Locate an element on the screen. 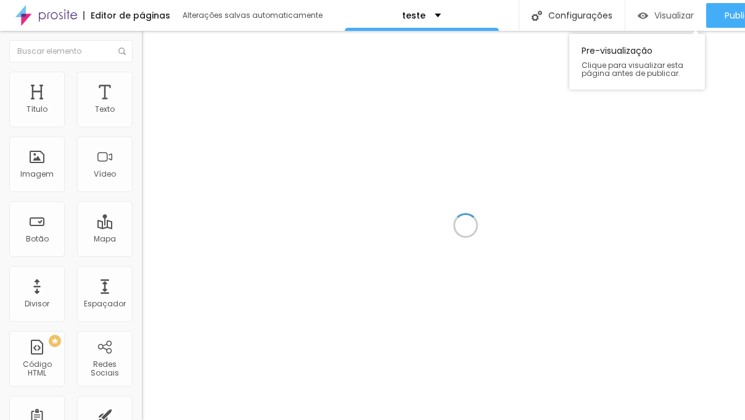 This screenshot has height=420, width=745. div: Editor de páginas is located at coordinates (126, 15).